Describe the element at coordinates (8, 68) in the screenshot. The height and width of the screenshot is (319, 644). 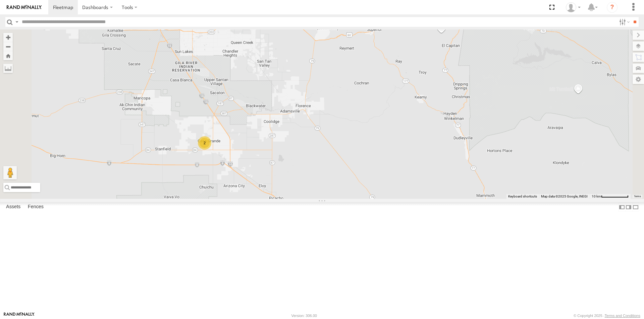
I see `label: Measure` at that location.